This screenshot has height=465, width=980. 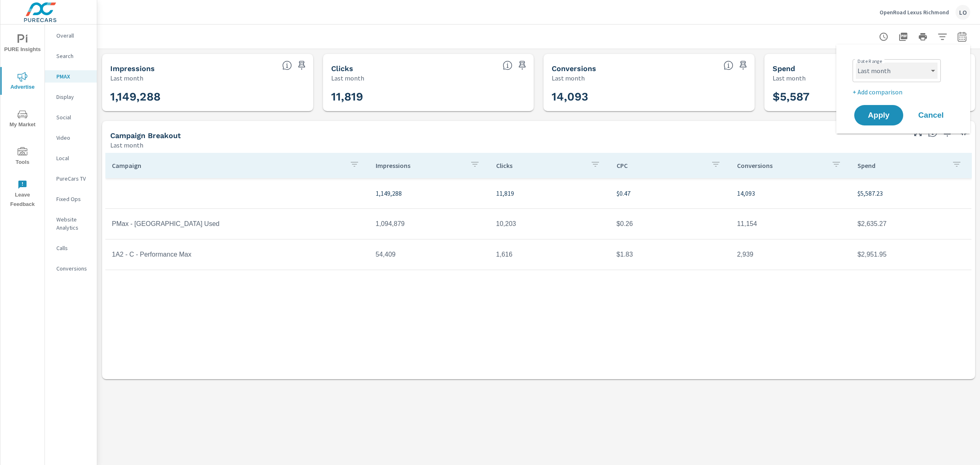 What do you see at coordinates (70, 268) in the screenshot?
I see `div: Conversions` at bounding box center [70, 268].